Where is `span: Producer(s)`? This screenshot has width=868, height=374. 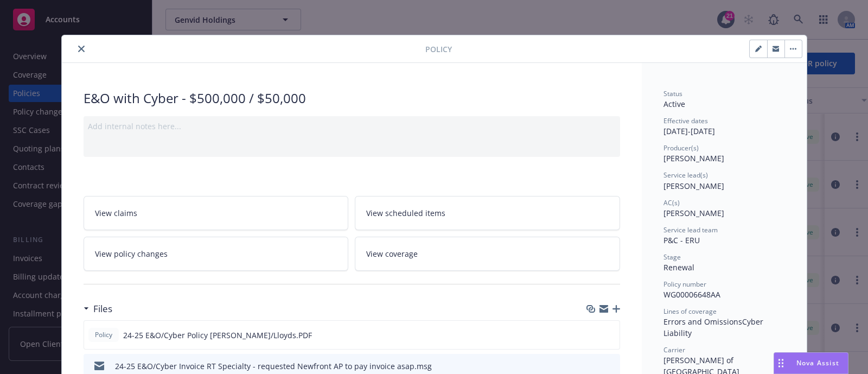 span: Producer(s) is located at coordinates (681, 148).